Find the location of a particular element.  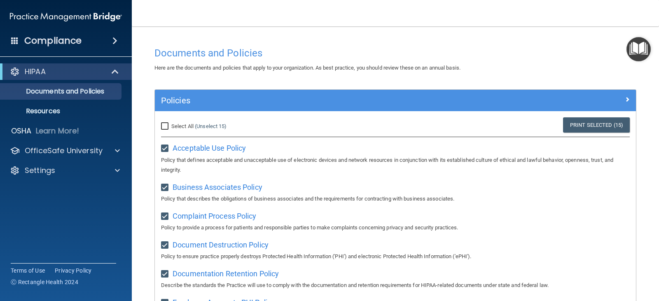

p: Policy to provide a process for patients and responsible parties to make complaints concerning pr... is located at coordinates (396, 228).